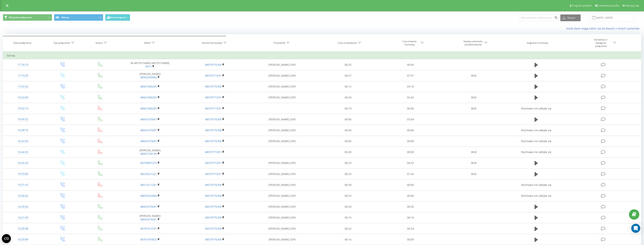 This screenshot has height=245, width=644. What do you see at coordinates (148, 43) in the screenshot?
I see `div: Klient` at bounding box center [148, 43].